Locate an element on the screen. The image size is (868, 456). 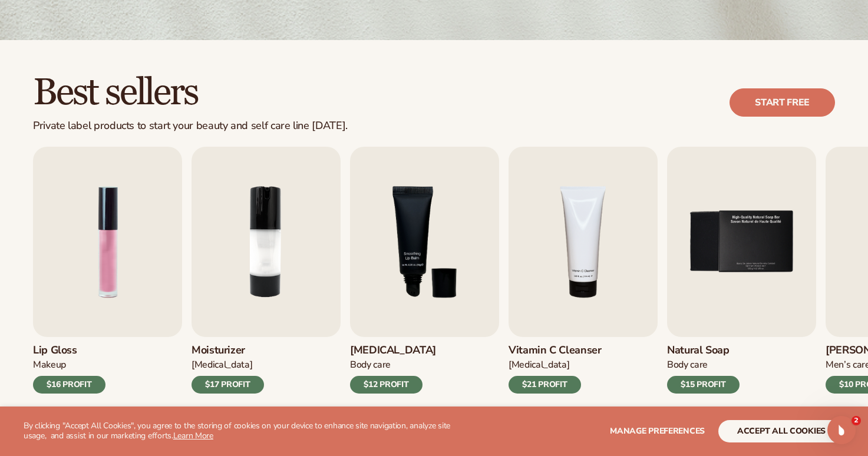
p: By clicking "Accept All Cookies", you agree to the storing of cookies on your device to enhance s... is located at coordinates (242, 432).